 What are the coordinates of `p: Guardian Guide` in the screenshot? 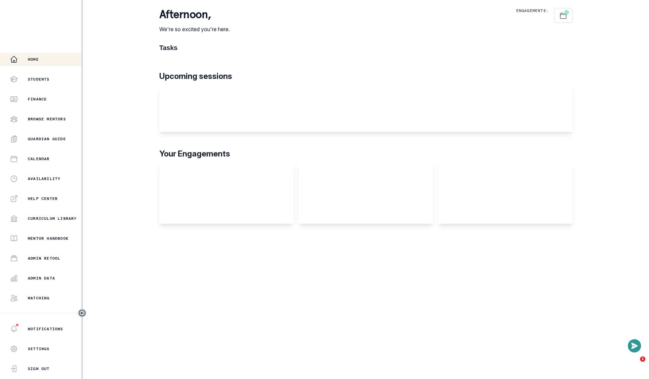 It's located at (47, 139).